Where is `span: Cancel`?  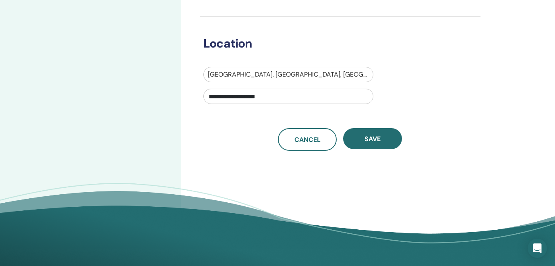 span: Cancel is located at coordinates (307, 139).